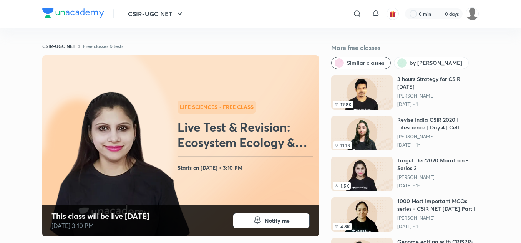  What do you see at coordinates (361, 63) in the screenshot?
I see `button: Similar classes` at bounding box center [361, 63].